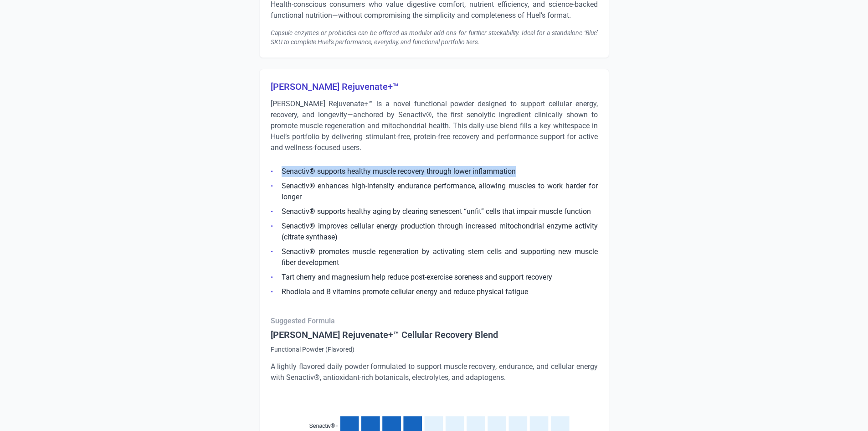 The image size is (868, 431). I want to click on p: A lightly flavored daily powder formulated to support muscle recovery, endurance, and cellular en..., so click(434, 372).